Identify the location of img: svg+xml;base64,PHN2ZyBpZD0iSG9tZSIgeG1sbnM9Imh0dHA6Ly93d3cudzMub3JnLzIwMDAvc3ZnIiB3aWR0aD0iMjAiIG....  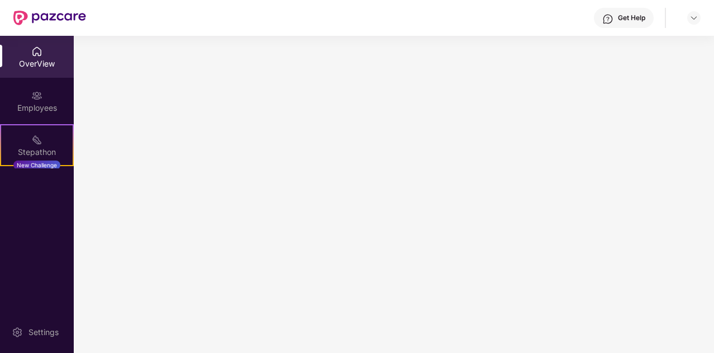
(37, 51).